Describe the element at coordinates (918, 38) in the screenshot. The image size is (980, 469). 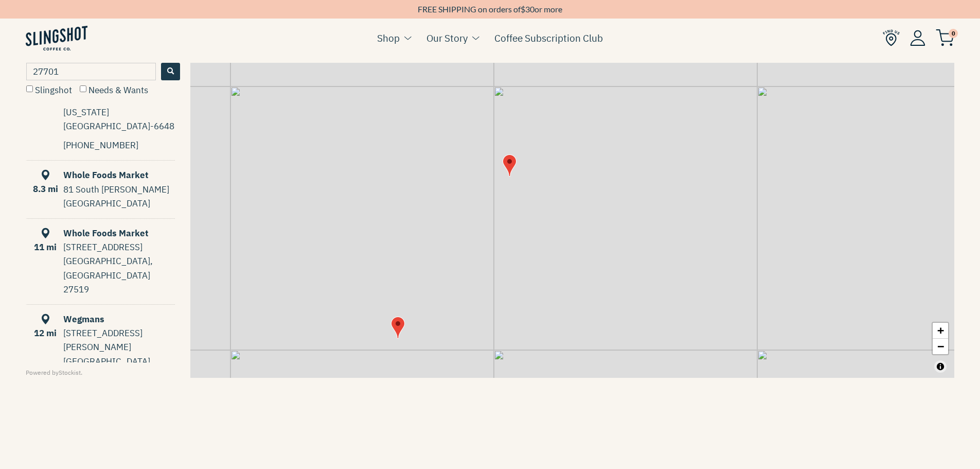
I see `img: Account` at that location.